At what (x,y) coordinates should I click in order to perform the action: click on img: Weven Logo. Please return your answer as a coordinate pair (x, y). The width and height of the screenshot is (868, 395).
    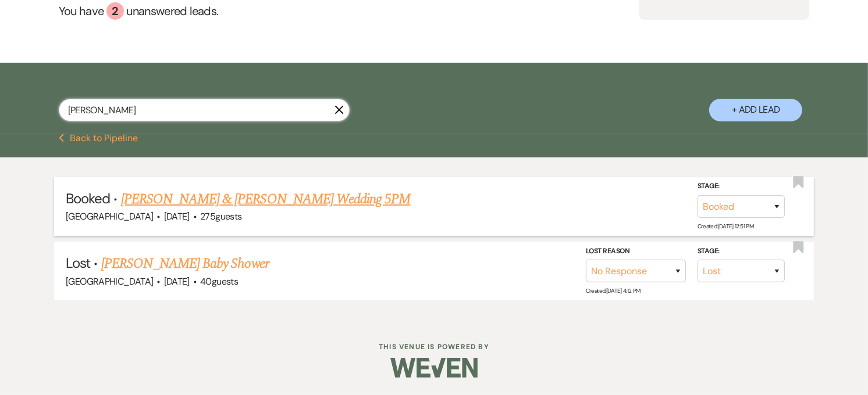
    Looking at the image, I should click on (434, 368).